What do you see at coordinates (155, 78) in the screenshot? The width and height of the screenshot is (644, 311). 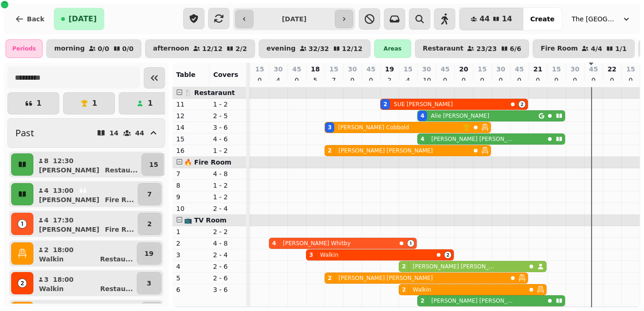 I see `button: Collapse sidebar` at bounding box center [155, 78].